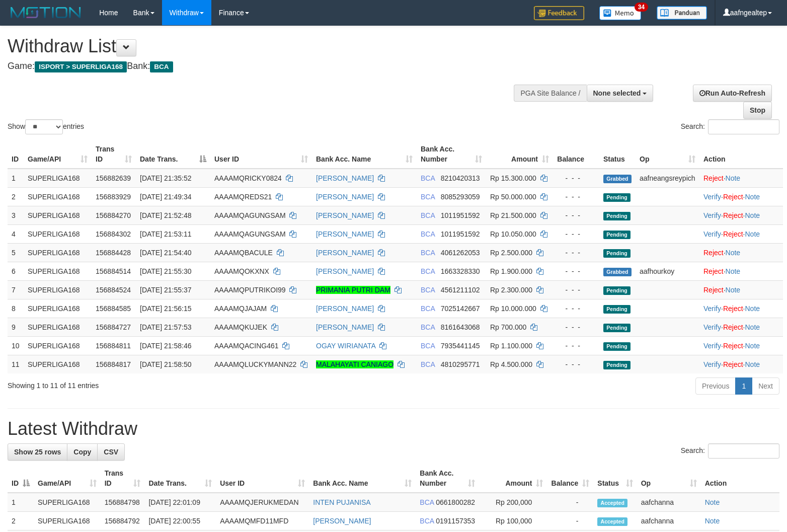 This screenshot has width=787, height=532. Describe the element at coordinates (757, 111) in the screenshot. I see `a: Stop` at that location.